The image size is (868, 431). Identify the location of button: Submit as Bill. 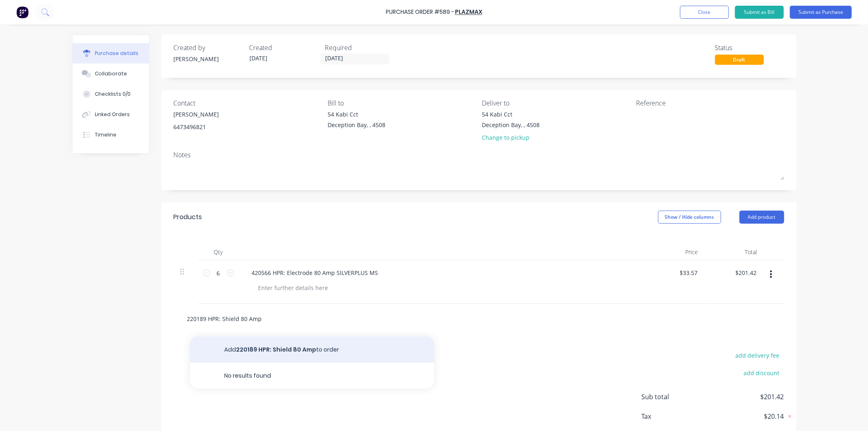
(759, 12).